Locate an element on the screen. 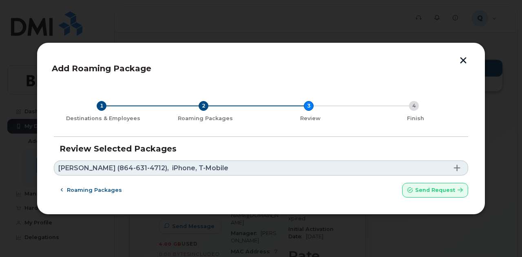  span: Add Roaming Package is located at coordinates (102, 69).